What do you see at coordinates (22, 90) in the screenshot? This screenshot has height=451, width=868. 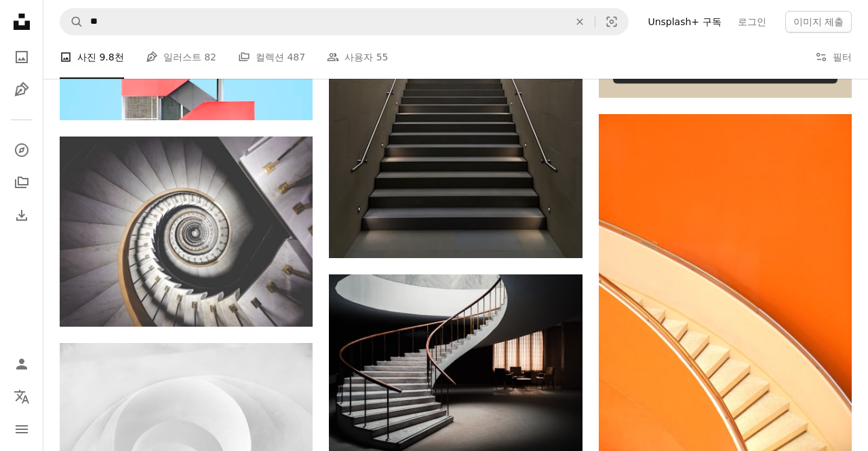 I see `a: 일러스트` at bounding box center [22, 90].